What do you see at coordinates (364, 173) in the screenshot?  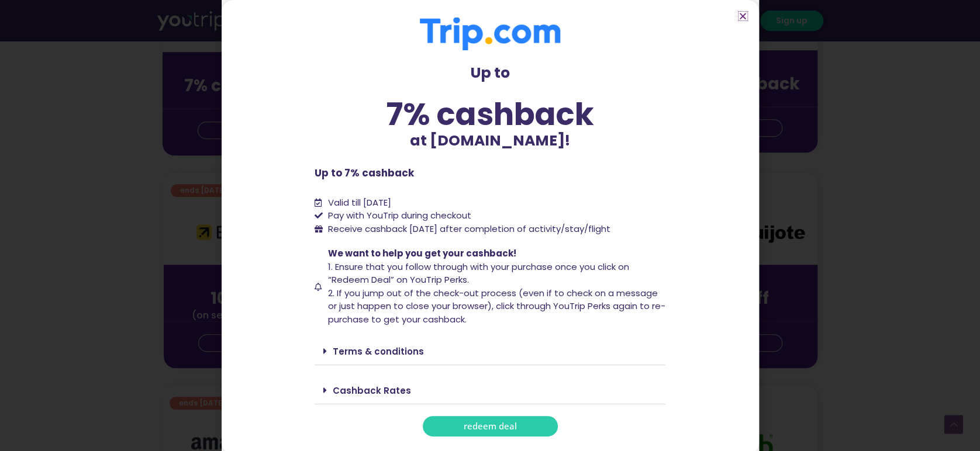 I see `b: Up to 7% cashback` at bounding box center [364, 173].